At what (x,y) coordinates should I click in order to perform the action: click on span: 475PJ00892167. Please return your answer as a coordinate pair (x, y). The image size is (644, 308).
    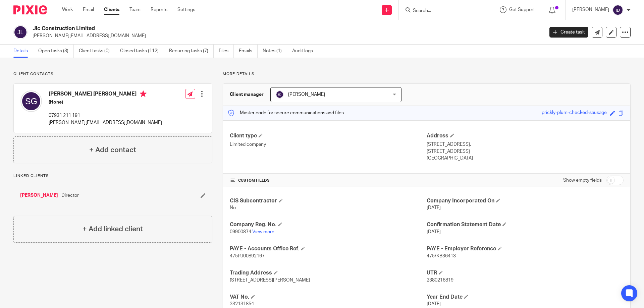
    Looking at the image, I should click on (247, 256).